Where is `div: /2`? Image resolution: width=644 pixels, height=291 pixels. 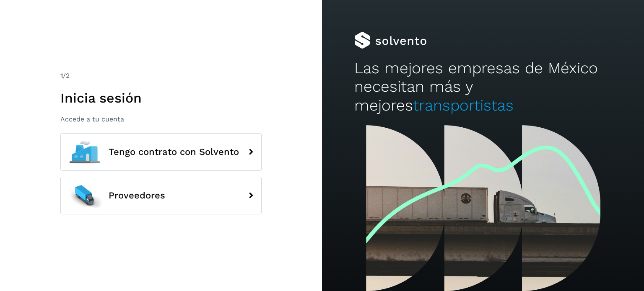 div: /2 is located at coordinates (161, 76).